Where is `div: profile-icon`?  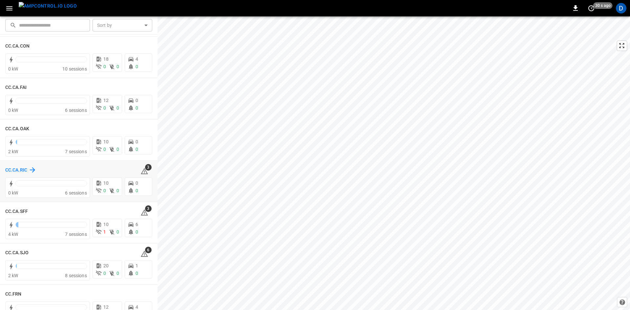
div: profile-icon is located at coordinates (621, 8).